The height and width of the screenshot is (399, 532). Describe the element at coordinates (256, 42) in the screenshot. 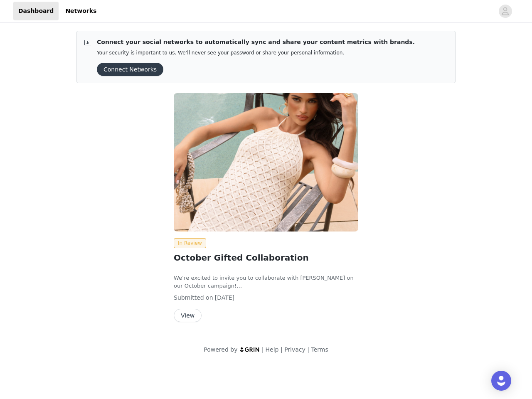

I see `p: Connect your social networks to automatically sync and share your content metrics with brands.` at that location.